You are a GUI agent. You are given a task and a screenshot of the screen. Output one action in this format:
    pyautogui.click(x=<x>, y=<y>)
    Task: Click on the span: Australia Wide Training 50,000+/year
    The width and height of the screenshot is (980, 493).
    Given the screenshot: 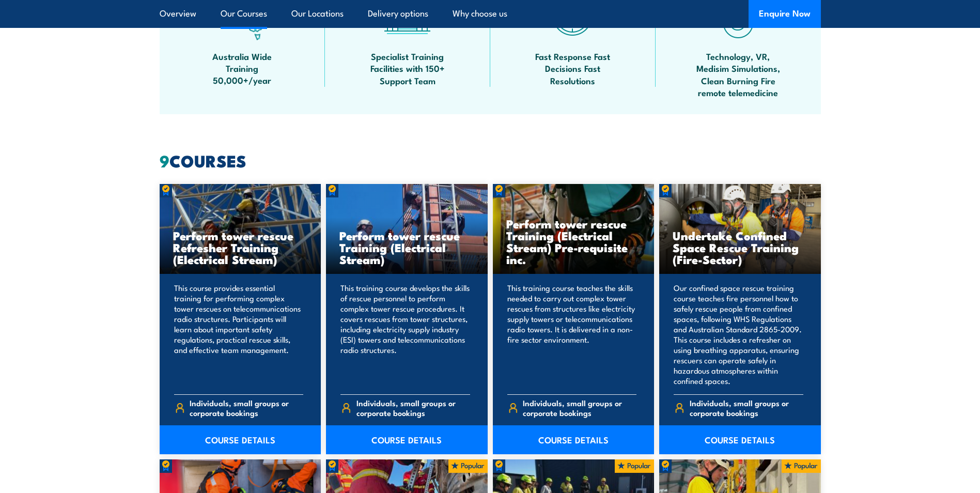 What is the action you would take?
    pyautogui.click(x=242, y=68)
    